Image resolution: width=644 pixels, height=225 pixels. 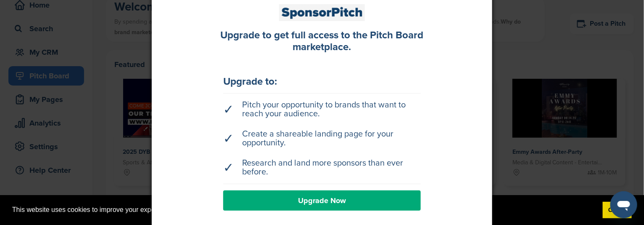 I want to click on li: Create a shareable landing page for your opportunity., so click(x=322, y=138).